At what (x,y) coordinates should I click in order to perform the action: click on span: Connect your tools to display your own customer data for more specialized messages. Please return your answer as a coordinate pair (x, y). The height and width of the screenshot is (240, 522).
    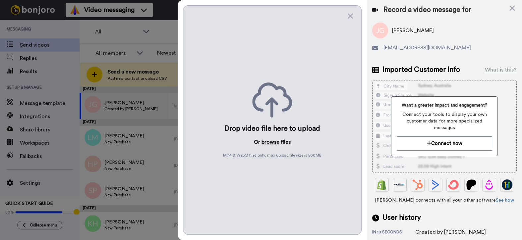
    Looking at the image, I should click on (444, 121).